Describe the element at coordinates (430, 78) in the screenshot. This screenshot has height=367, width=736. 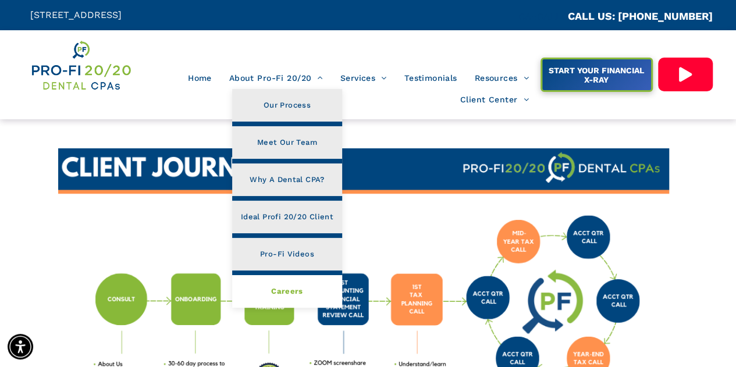
I see `a: Testimonials` at that location.